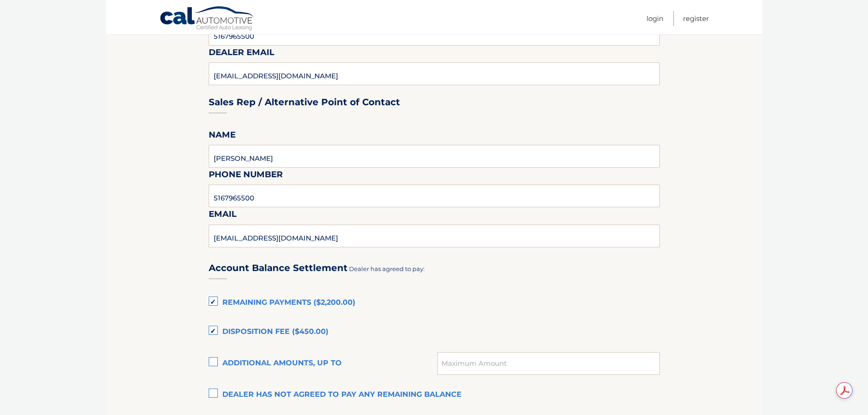 The height and width of the screenshot is (415, 868). What do you see at coordinates (304, 102) in the screenshot?
I see `h3: Sales Rep / Alternative Point of Contact` at bounding box center [304, 102].